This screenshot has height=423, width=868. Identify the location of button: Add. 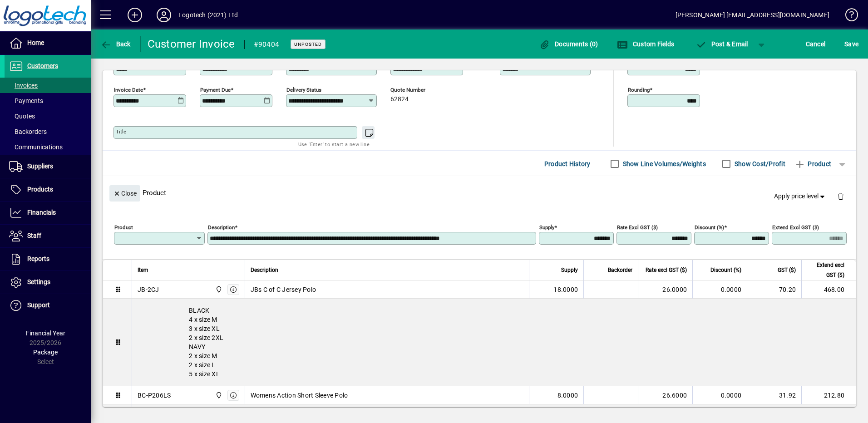
(135, 15).